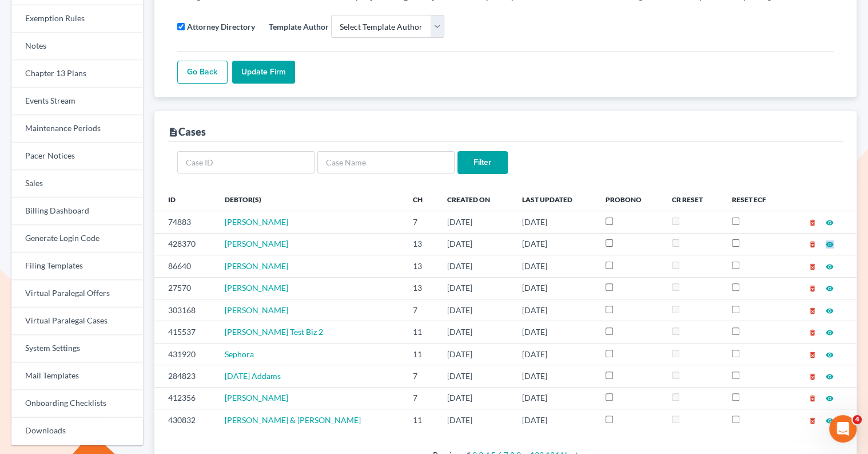  Describe the element at coordinates (184, 332) in the screenshot. I see `td: 415537` at that location.